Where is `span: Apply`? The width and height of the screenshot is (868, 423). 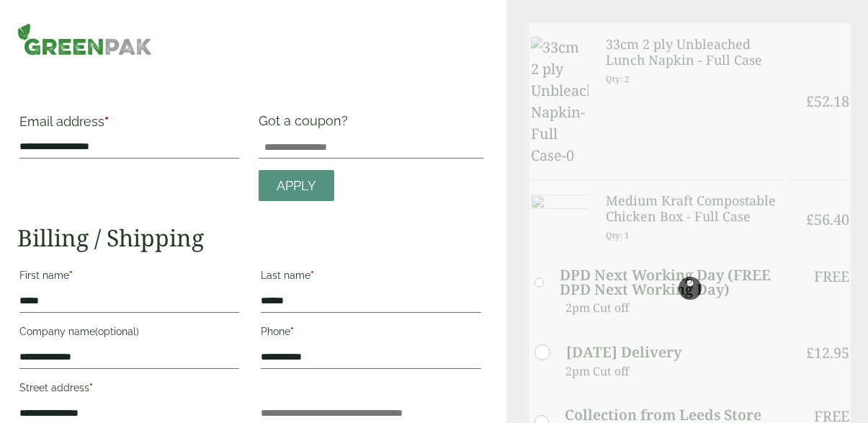
span: Apply is located at coordinates (296, 186).